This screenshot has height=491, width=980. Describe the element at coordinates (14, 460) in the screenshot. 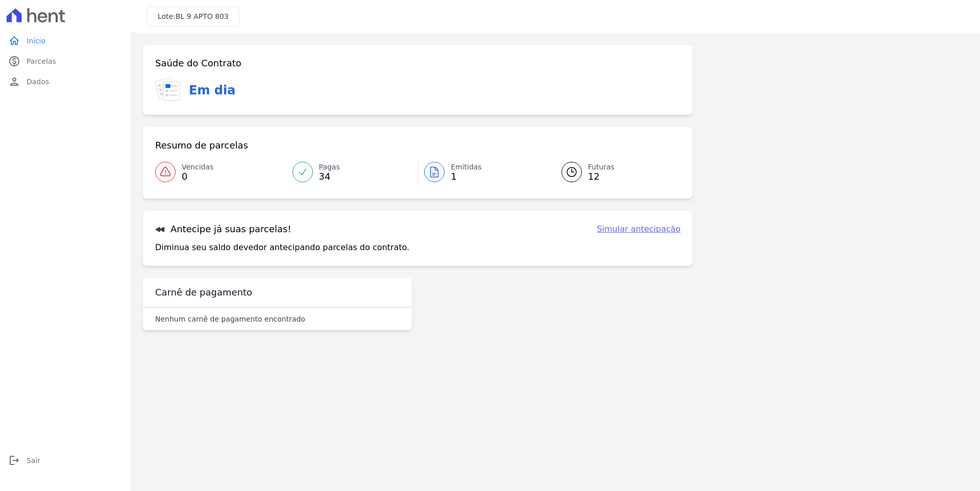

I see `i: logout` at that location.